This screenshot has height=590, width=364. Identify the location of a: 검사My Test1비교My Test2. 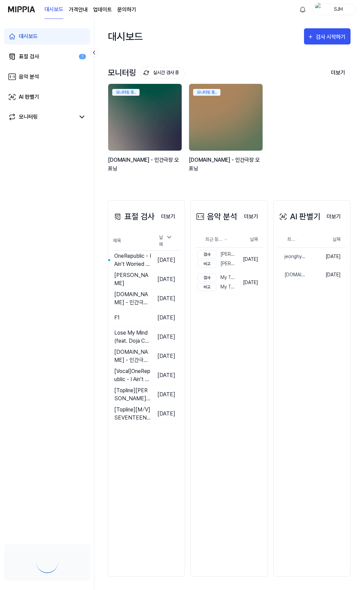
(216, 282).